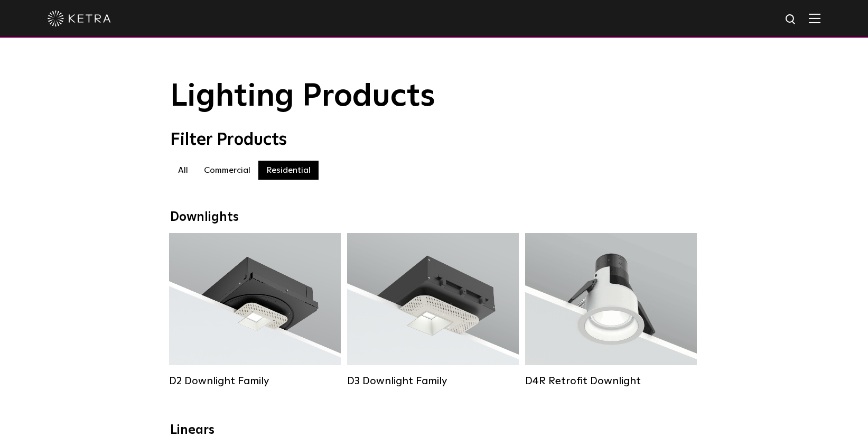 The width and height of the screenshot is (868, 436). What do you see at coordinates (433, 381) in the screenshot?
I see `div: D3 Downlight Family` at bounding box center [433, 381].